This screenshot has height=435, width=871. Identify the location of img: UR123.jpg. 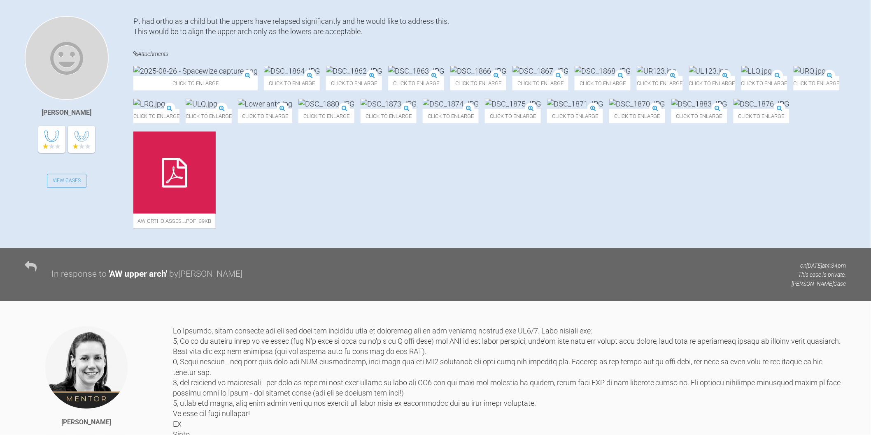
(656, 71).